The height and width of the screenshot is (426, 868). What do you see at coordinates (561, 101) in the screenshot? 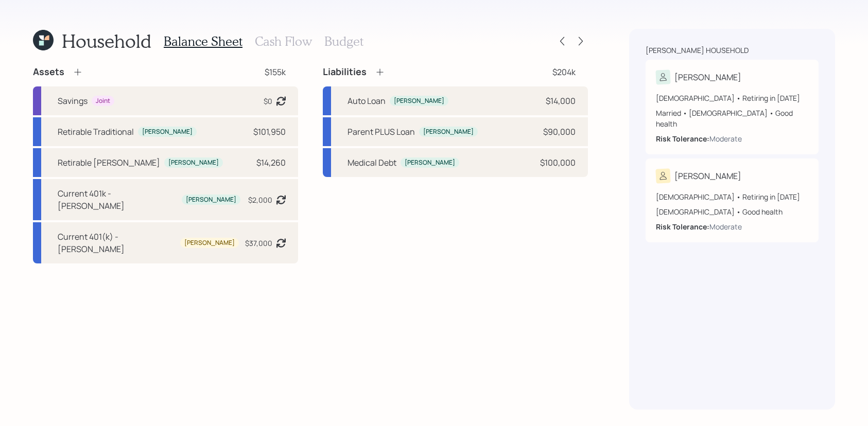
I see `div: $14,000` at bounding box center [561, 101].